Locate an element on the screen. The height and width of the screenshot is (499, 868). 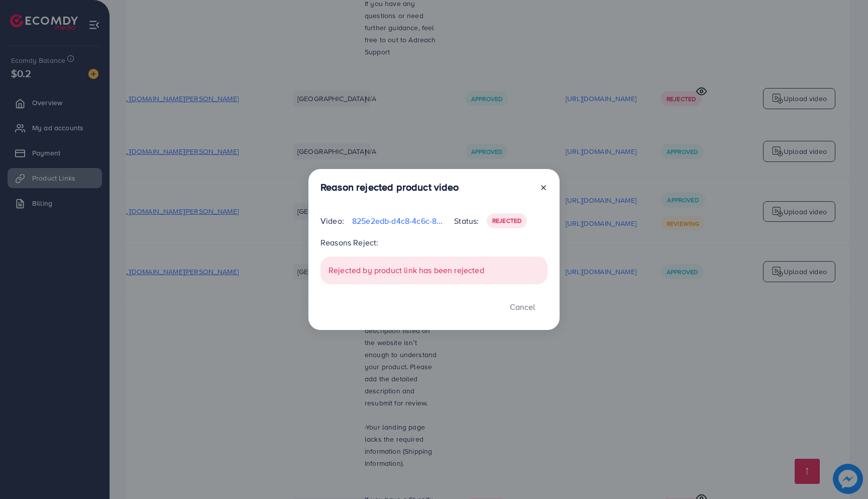
h3: Reason rejected product video is located at coordinates (390, 187).